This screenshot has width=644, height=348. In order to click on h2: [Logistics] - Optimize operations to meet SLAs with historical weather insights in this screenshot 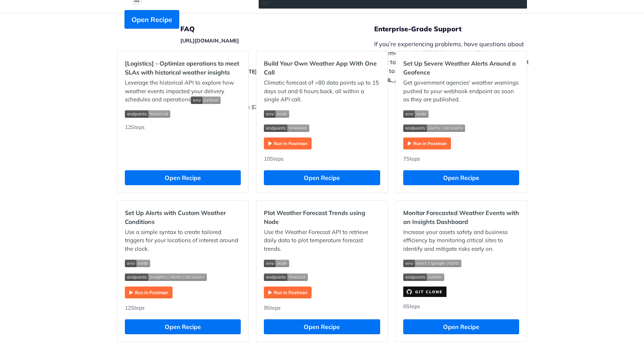, I will do `click(183, 68)`.